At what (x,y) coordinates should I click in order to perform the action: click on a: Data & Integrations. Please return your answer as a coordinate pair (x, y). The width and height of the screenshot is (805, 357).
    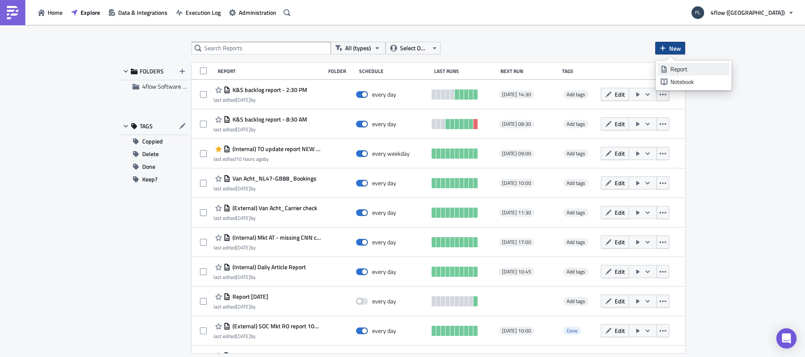
    Looking at the image, I should click on (138, 12).